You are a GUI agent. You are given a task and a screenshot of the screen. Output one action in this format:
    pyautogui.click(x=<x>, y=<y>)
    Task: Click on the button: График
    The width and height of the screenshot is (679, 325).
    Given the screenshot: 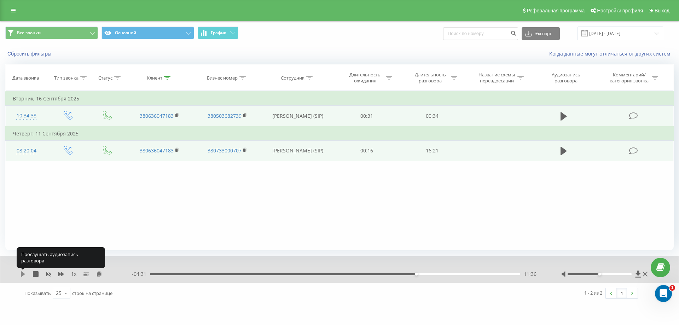 What is the action you would take?
    pyautogui.click(x=218, y=33)
    